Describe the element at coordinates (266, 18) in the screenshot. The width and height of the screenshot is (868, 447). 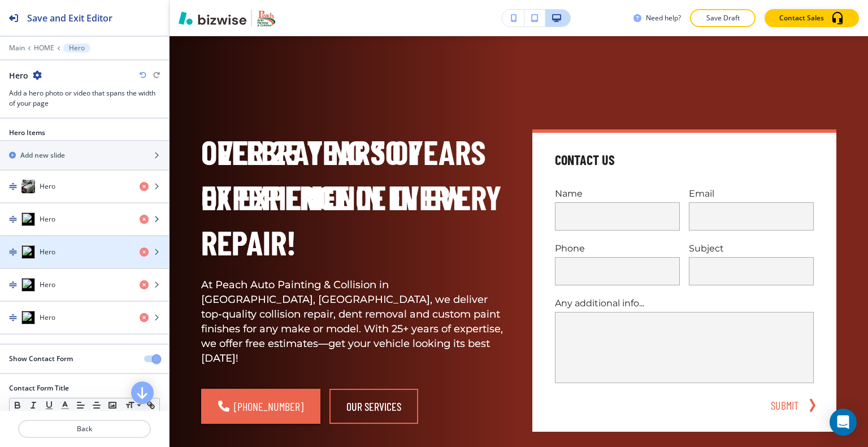
I see `img: Your Logo` at that location.